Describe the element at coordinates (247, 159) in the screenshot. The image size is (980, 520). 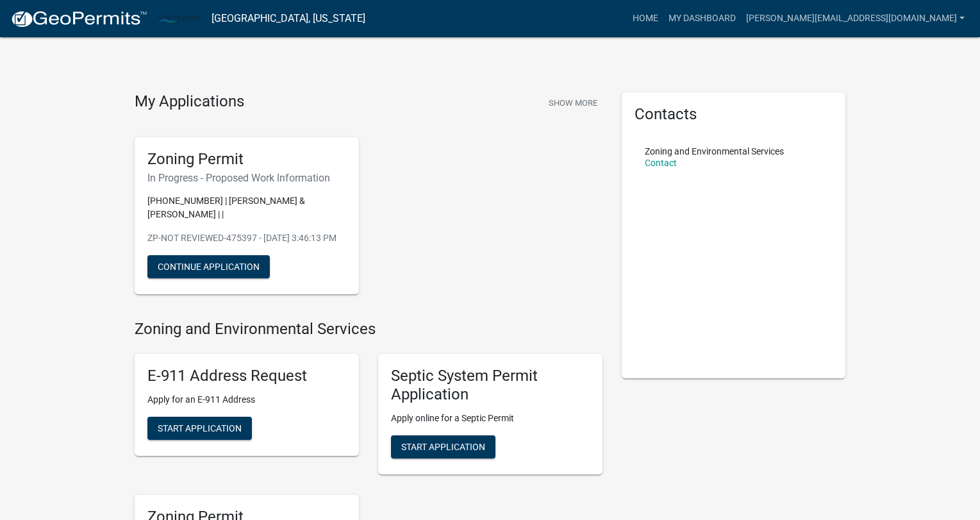
I see `h5: Zoning Permit` at that location.